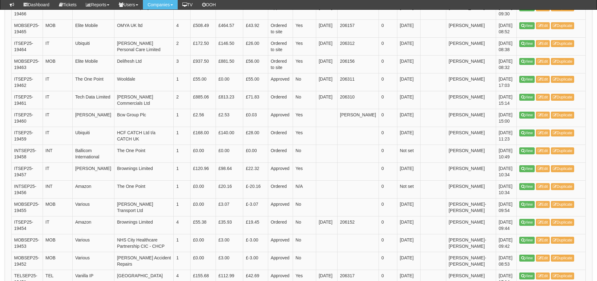 The height and width of the screenshot is (281, 597). I want to click on td: Ordered to site, so click(280, 64).